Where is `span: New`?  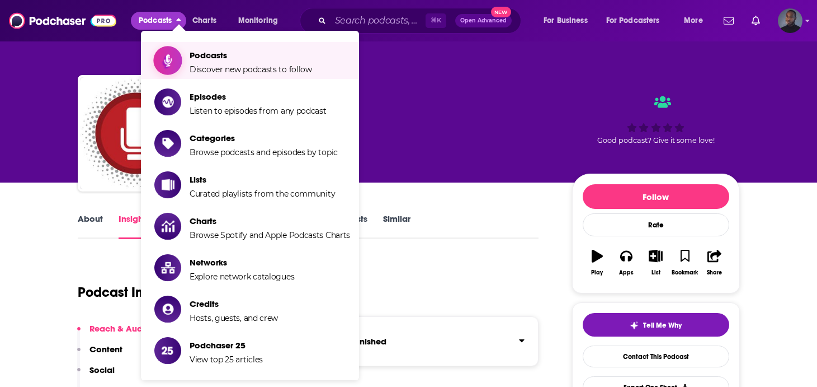
span: New is located at coordinates (501, 12).